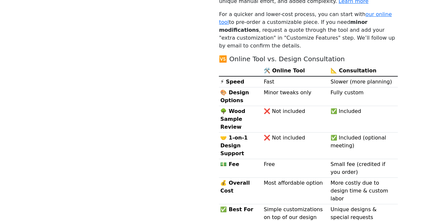  I want to click on td: ✅ Included (optional meeting), so click(363, 145).